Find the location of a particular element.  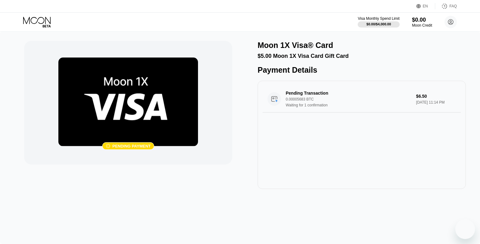

div: Visa Monthly Spend Limit is located at coordinates (378, 19).